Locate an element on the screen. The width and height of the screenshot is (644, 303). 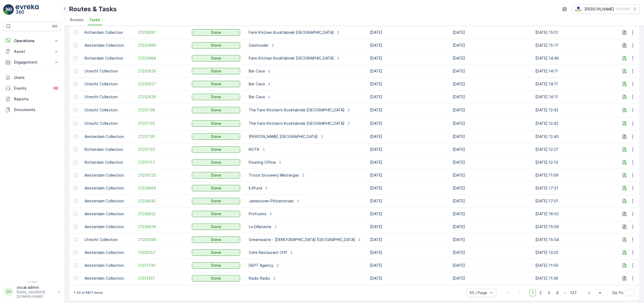
span: 21251117 is located at coordinates (162, 162).